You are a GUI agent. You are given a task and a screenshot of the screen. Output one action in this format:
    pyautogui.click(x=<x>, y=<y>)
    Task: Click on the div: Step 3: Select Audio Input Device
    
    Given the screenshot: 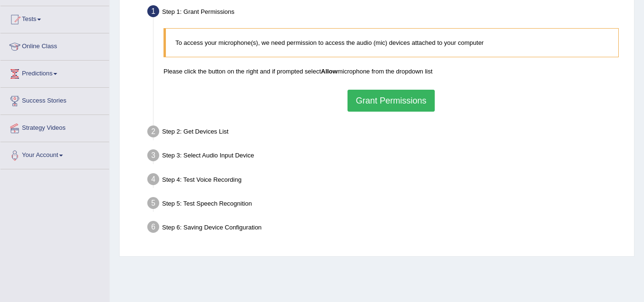 What is the action you would take?
    pyautogui.click(x=387, y=157)
    